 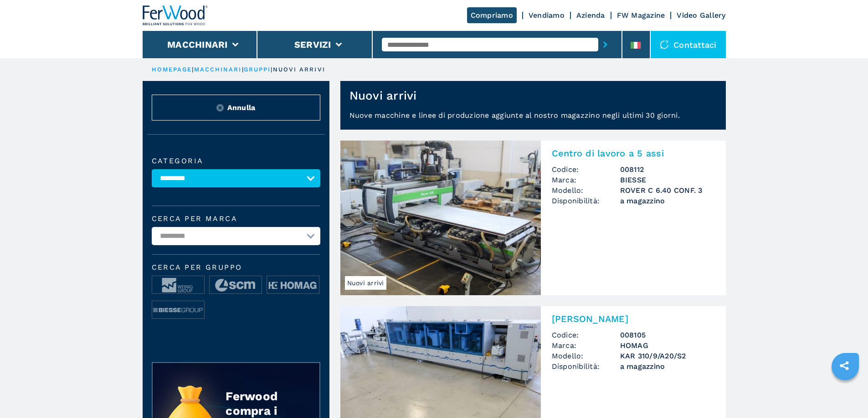 I want to click on span: Annulla, so click(x=241, y=108).